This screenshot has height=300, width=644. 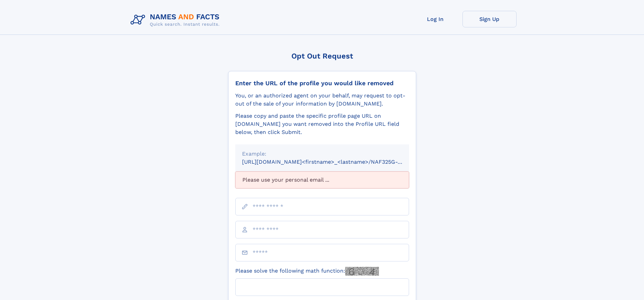 What do you see at coordinates (436, 19) in the screenshot?
I see `a: Log In` at bounding box center [436, 19].